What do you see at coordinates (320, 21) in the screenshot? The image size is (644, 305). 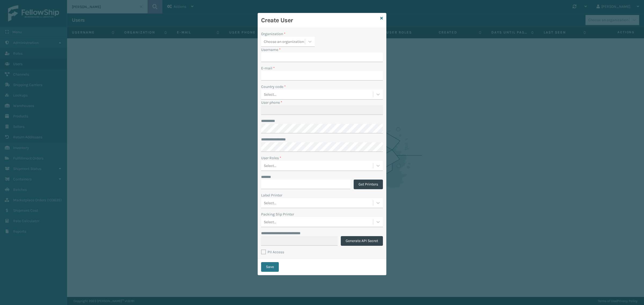 I see `h3: Create User` at bounding box center [320, 21].